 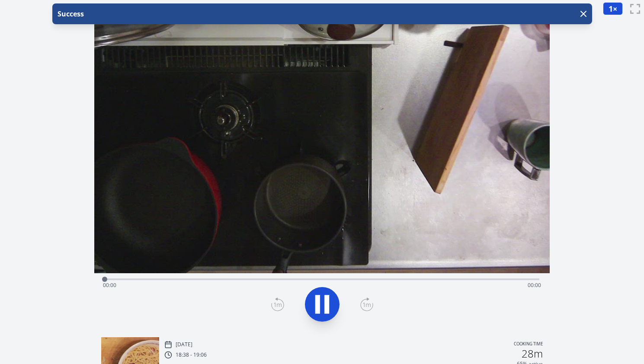 I want to click on h2: 28m, so click(x=532, y=354).